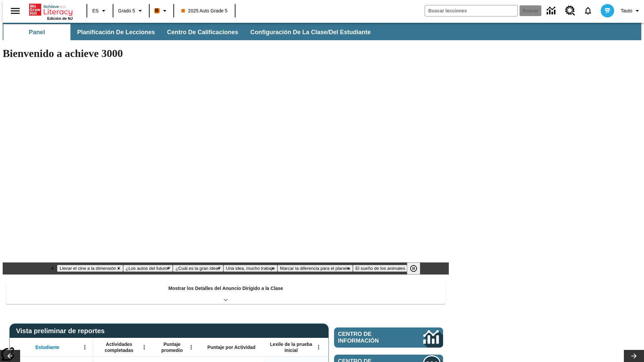  I want to click on button: Grado: Grado 5, Elige un grado, so click(131, 11).